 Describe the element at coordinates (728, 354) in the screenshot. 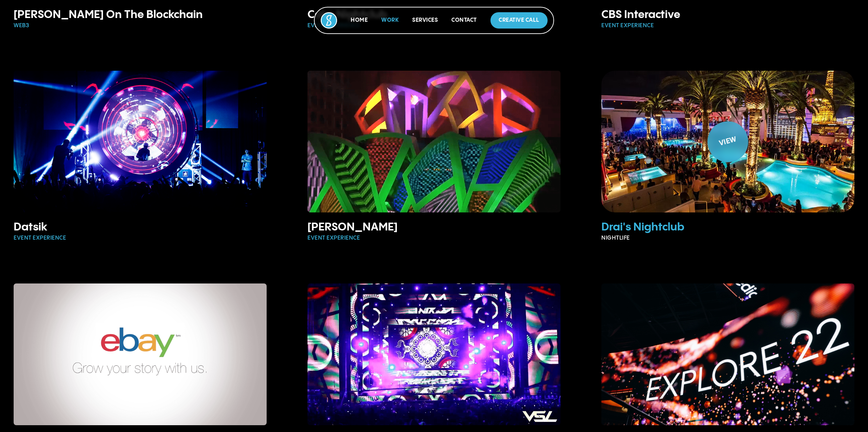

I see `img: Expedia` at that location.